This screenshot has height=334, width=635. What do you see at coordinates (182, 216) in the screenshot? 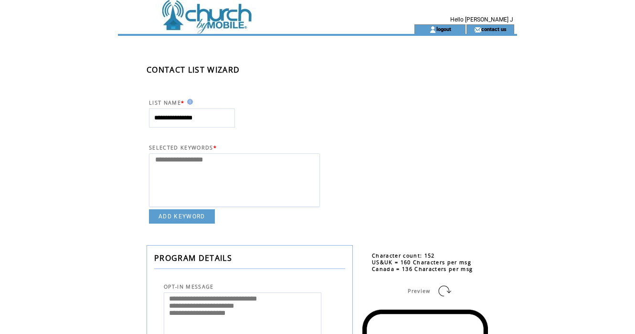
I see `a: ADD KEYWORD` at bounding box center [182, 216].